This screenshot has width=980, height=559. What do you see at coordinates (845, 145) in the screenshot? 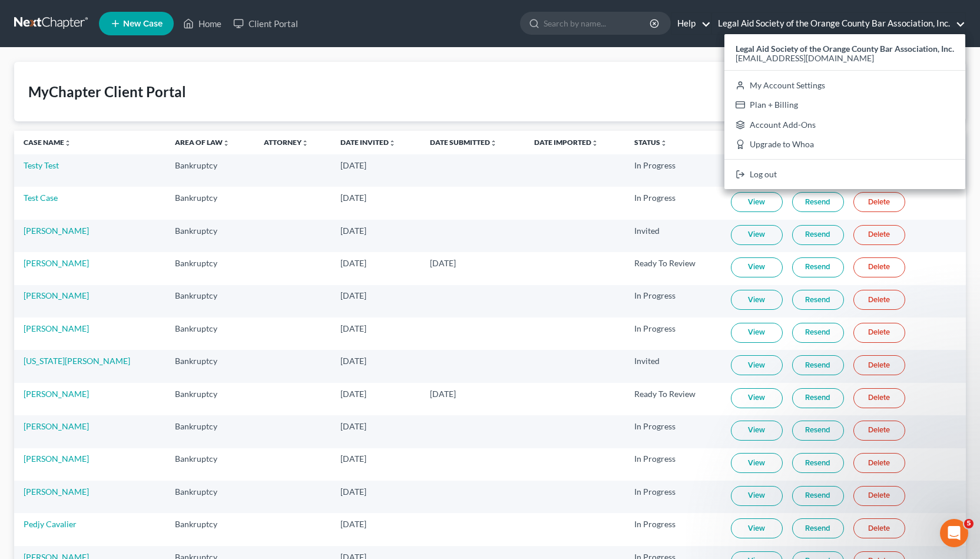
I see `a: Upgrade to Whoa` at bounding box center [845, 145].